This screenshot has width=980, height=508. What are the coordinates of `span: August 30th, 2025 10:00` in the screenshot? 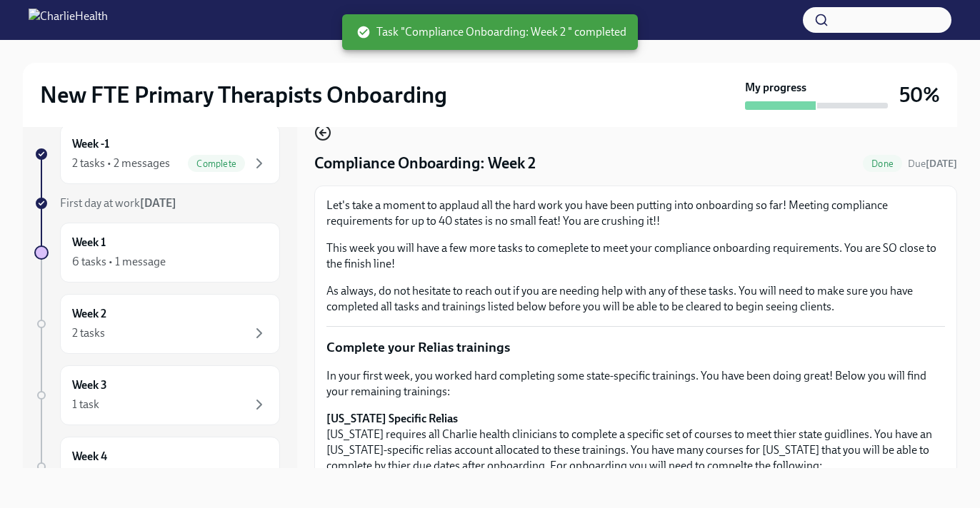 It's located at (932, 163).